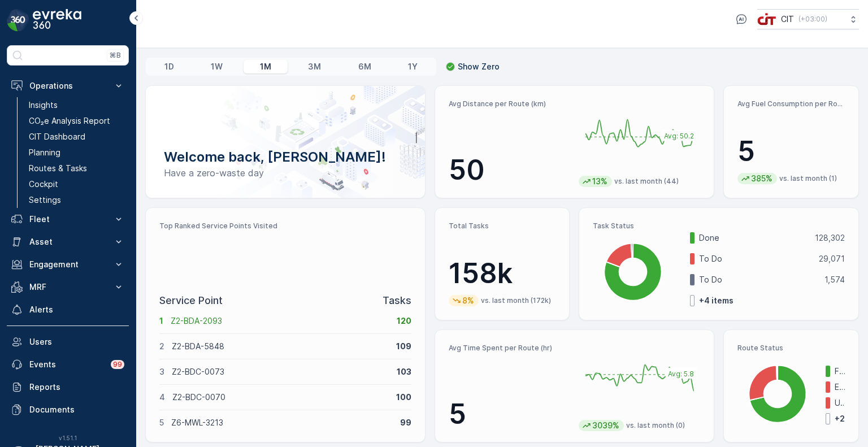  What do you see at coordinates (509, 348) in the screenshot?
I see `p: Avg Time Spent per Route (hr)` at bounding box center [509, 348].